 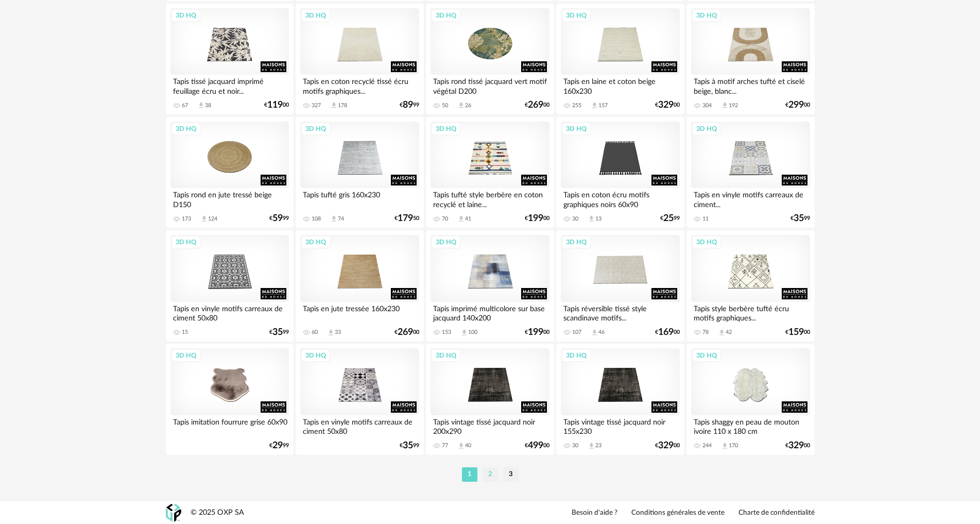 What do you see at coordinates (536, 105) in the screenshot?
I see `span: 269` at bounding box center [536, 105].